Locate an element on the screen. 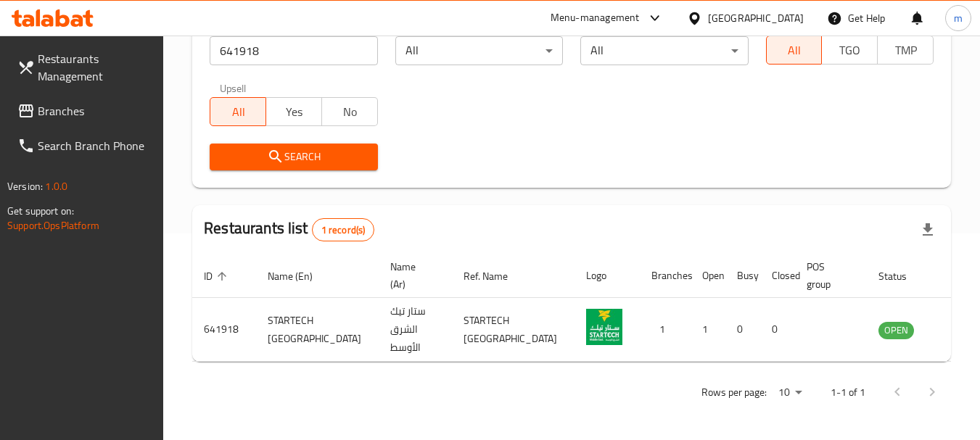  th: Busy is located at coordinates (743, 276).